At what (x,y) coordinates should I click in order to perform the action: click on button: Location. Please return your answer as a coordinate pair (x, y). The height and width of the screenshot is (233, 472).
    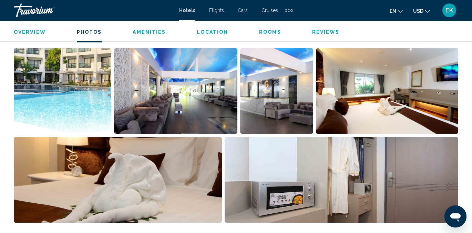
    Looking at the image, I should click on (212, 32).